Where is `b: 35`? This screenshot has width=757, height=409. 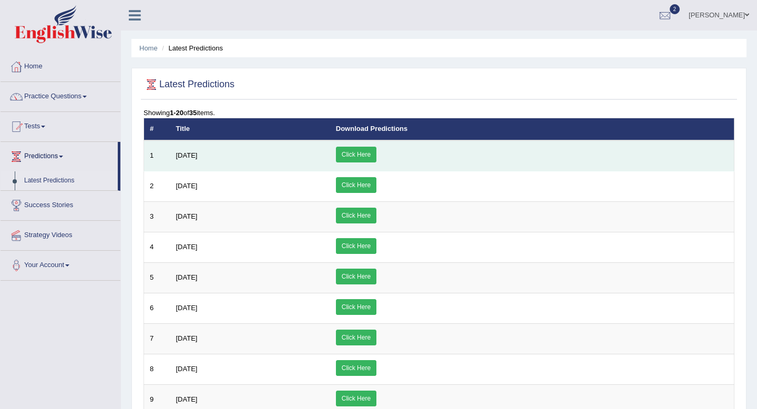 b: 35 is located at coordinates (193, 113).